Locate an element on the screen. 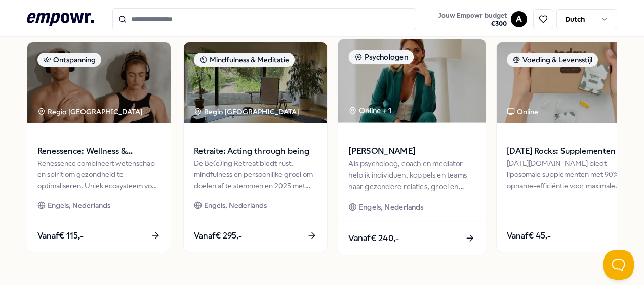  span: Vanaf € 115,- is located at coordinates (60, 236).